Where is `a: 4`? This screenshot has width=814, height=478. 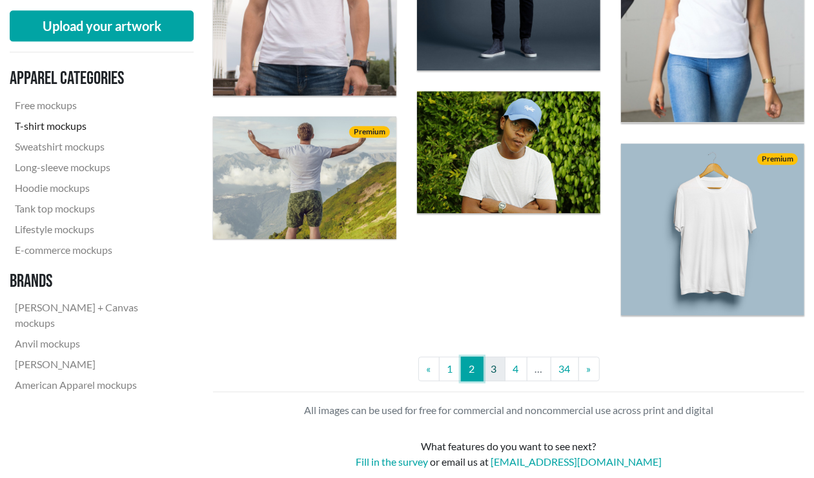 a: 4 is located at coordinates (516, 368).